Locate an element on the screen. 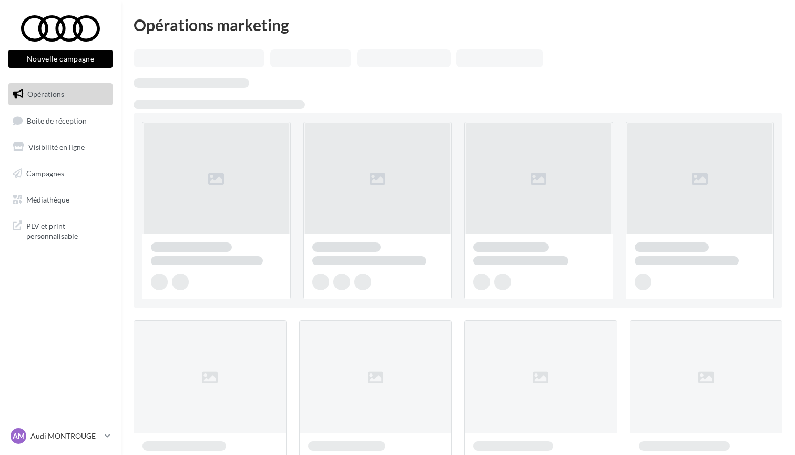  button: Nouvelle campagne is located at coordinates (60, 59).